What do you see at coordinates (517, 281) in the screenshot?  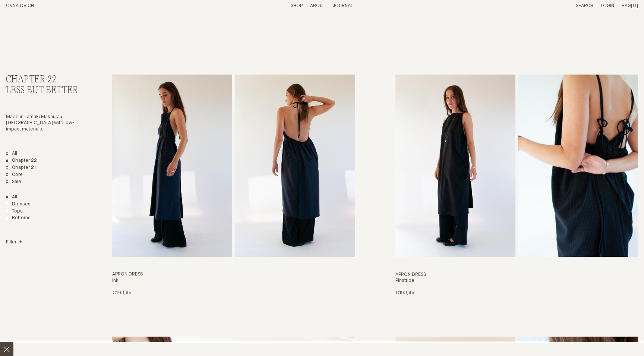 I see `h4: Pinstripe` at bounding box center [517, 281].